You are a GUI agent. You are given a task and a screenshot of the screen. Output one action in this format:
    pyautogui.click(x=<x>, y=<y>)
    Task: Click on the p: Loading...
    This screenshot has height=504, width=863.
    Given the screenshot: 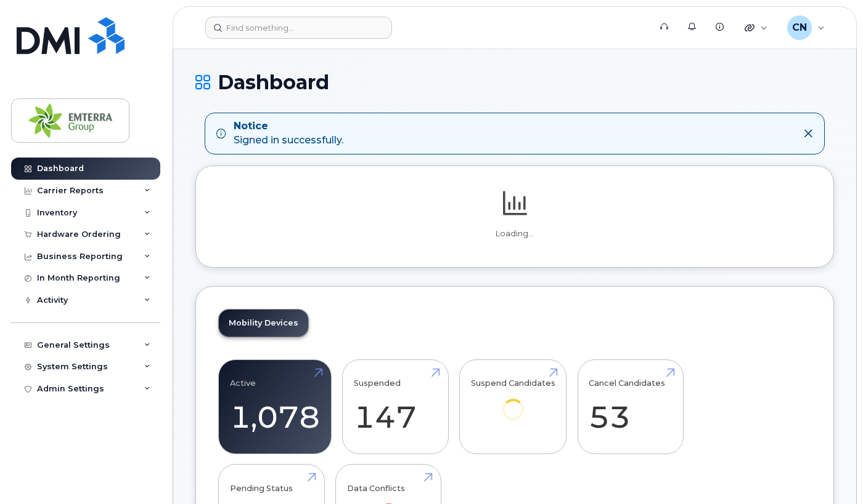 What is the action you would take?
    pyautogui.click(x=515, y=234)
    